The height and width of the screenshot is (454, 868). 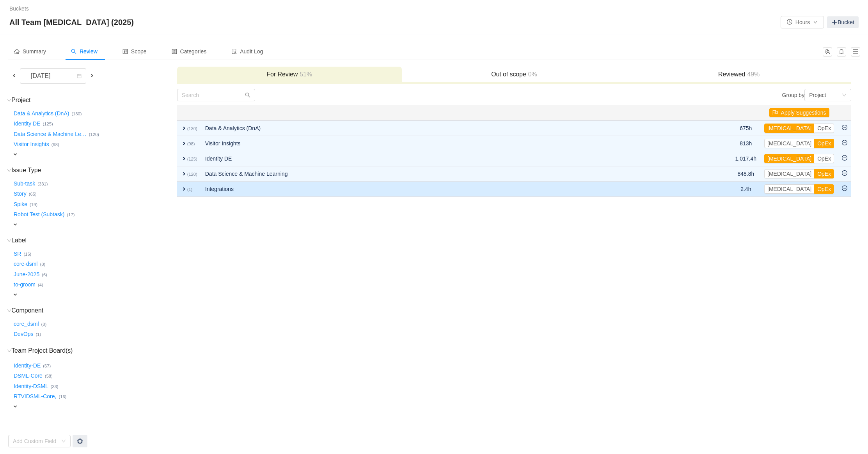 I want to click on button: RTVIDSML-Core,, so click(x=35, y=397).